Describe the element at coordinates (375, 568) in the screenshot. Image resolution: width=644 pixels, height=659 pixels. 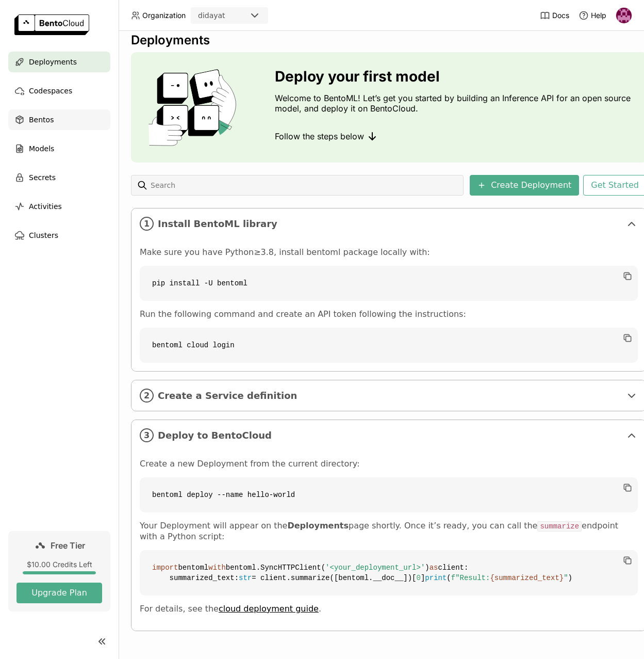
I see `span: '<your_deployment_url>'` at that location.